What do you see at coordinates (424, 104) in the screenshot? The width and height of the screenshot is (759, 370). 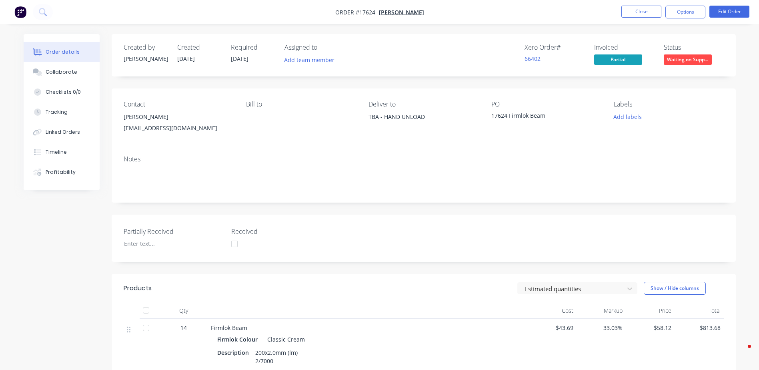 I see `div: Deliver to` at bounding box center [424, 104].